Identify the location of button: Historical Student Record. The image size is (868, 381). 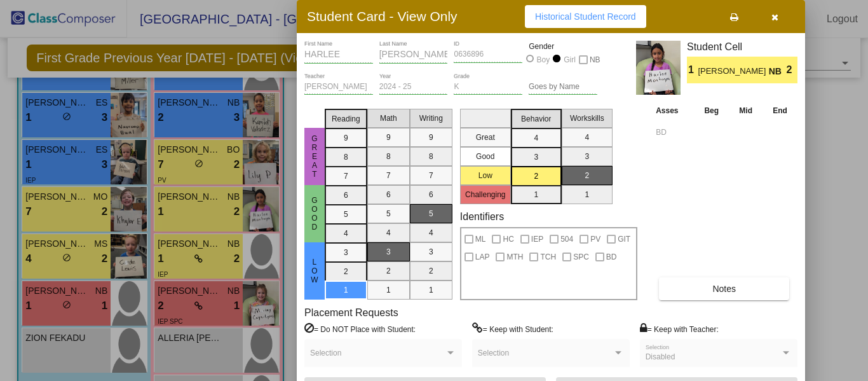
(585, 17).